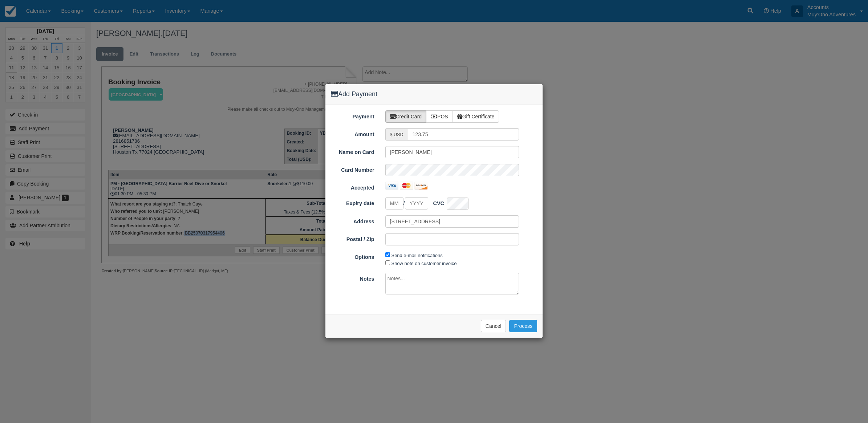 This screenshot has height=423, width=868. I want to click on label: Options, so click(352, 256).